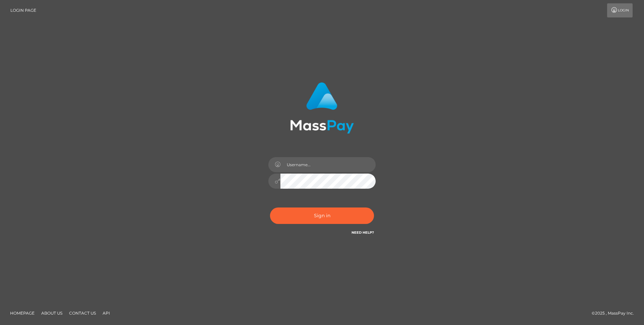 The width and height of the screenshot is (644, 325). Describe the element at coordinates (83, 313) in the screenshot. I see `a: Contact Us` at that location.